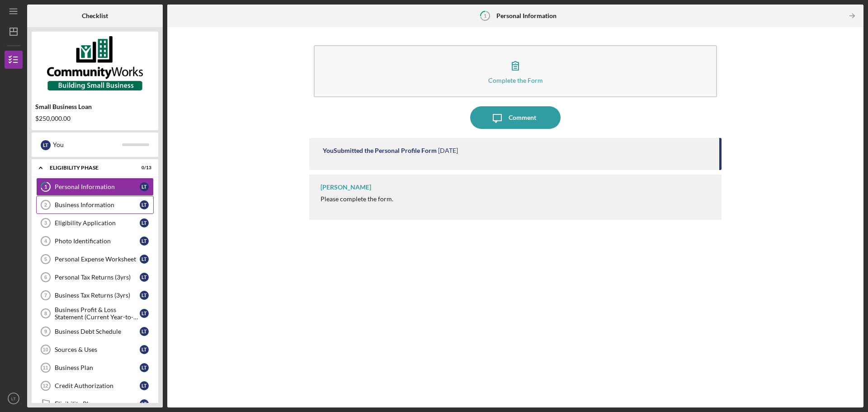  I want to click on div: You, so click(88, 145).